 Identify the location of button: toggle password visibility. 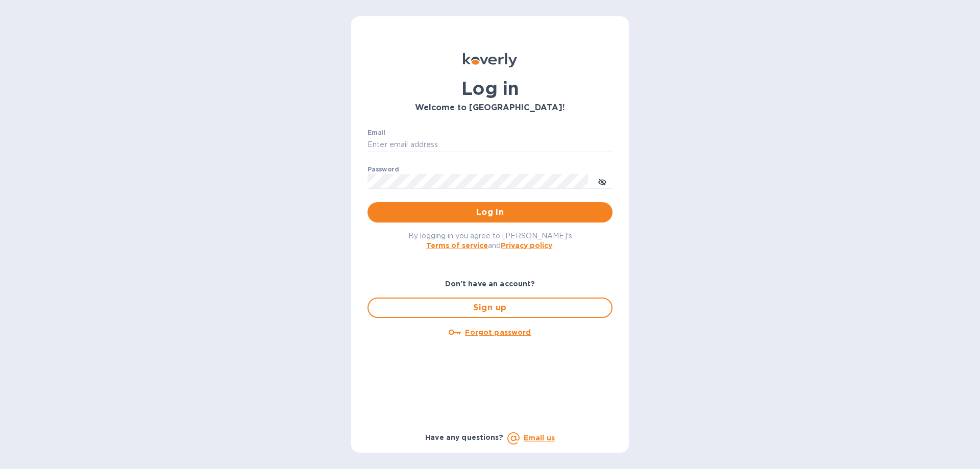
(603, 181).